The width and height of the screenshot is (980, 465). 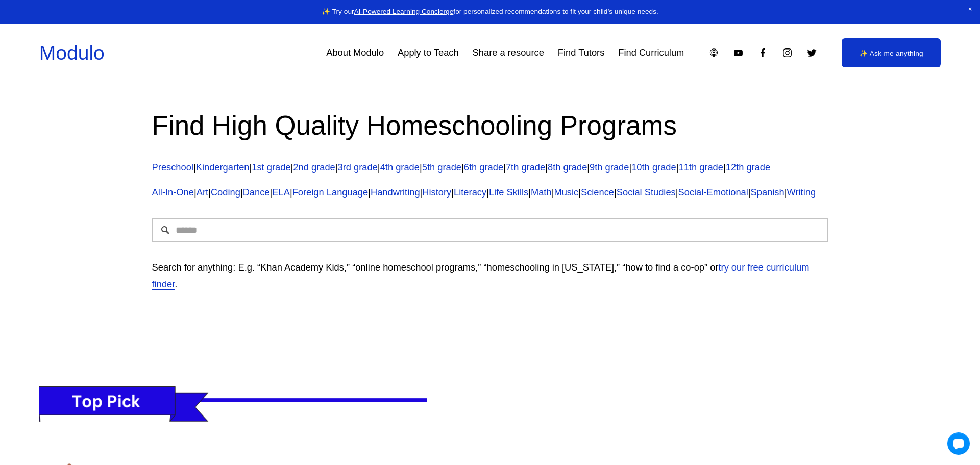 I want to click on span: ELA, so click(x=281, y=192).